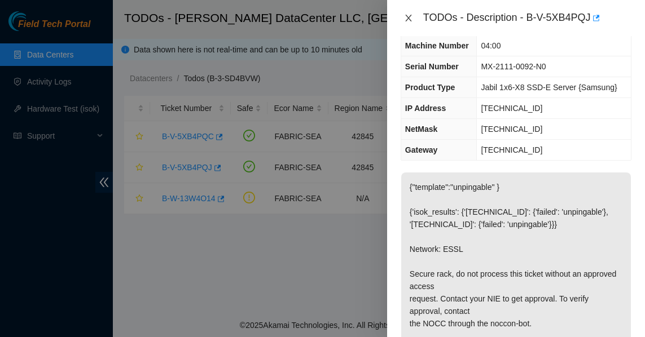 This screenshot has width=645, height=337. I want to click on span: Machine Number, so click(436, 46).